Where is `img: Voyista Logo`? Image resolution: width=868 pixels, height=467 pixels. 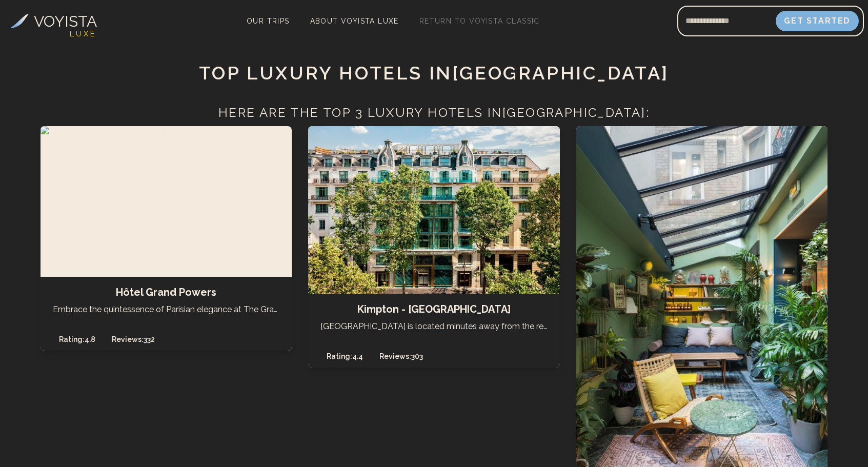 img: Voyista Logo is located at coordinates (19, 21).